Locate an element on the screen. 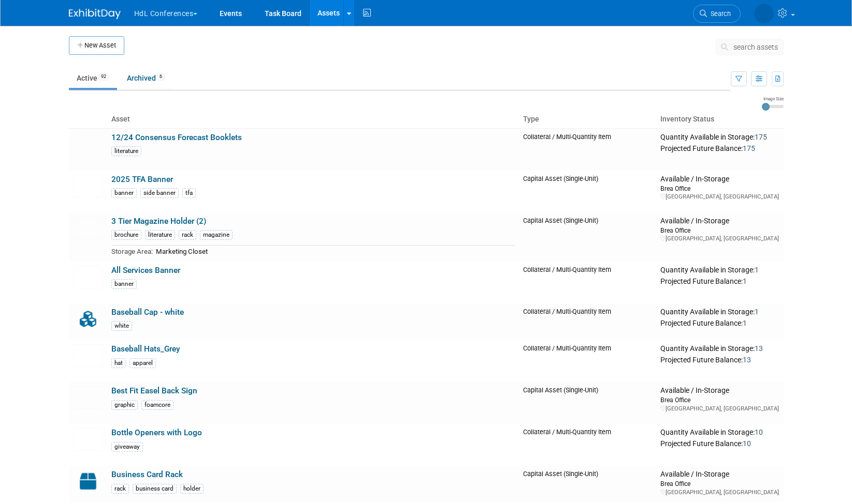  a: 3 Tier Magazine Holder (2) is located at coordinates (159, 221).